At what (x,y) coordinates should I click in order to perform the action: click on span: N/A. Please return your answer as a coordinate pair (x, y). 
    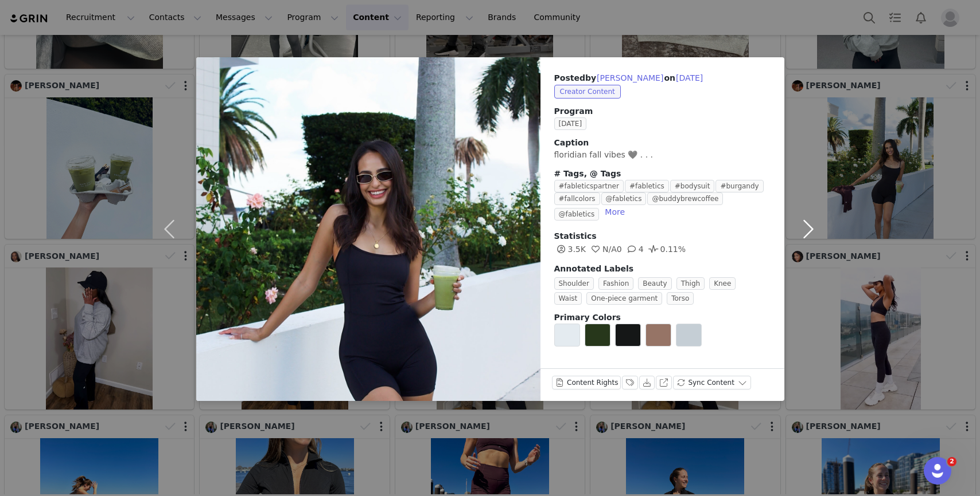
    Looking at the image, I should click on (602, 249).